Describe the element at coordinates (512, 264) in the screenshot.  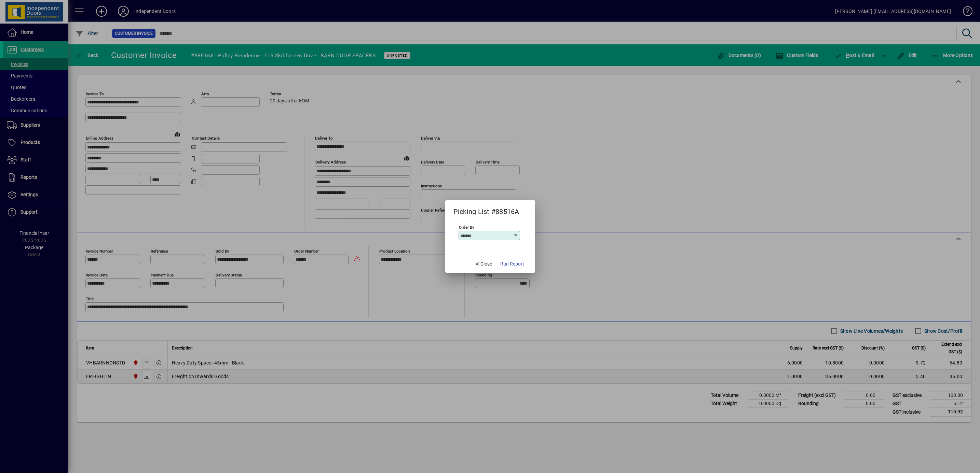
I see `span: Run Report` at that location.